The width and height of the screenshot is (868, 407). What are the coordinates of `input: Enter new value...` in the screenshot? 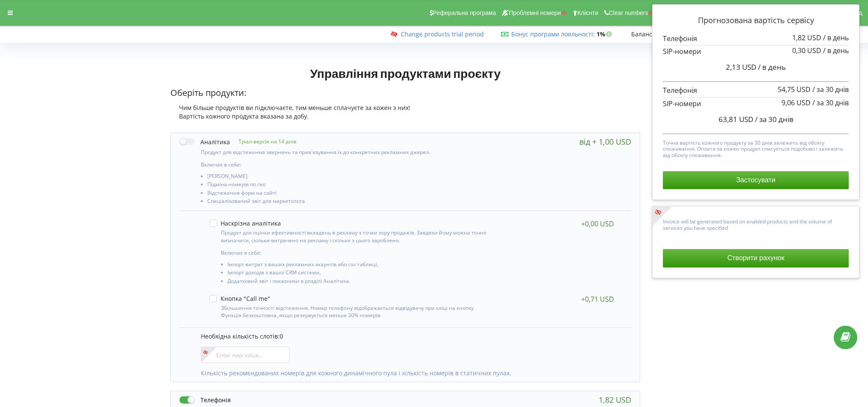 It's located at (245, 355).